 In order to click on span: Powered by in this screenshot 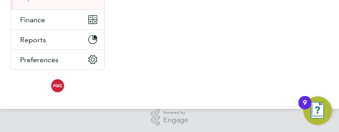, I will do `click(176, 113)`.